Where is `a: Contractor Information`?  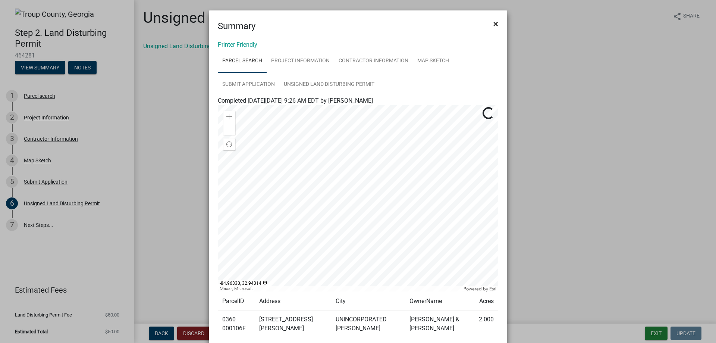
a: Contractor Information is located at coordinates (373, 61).